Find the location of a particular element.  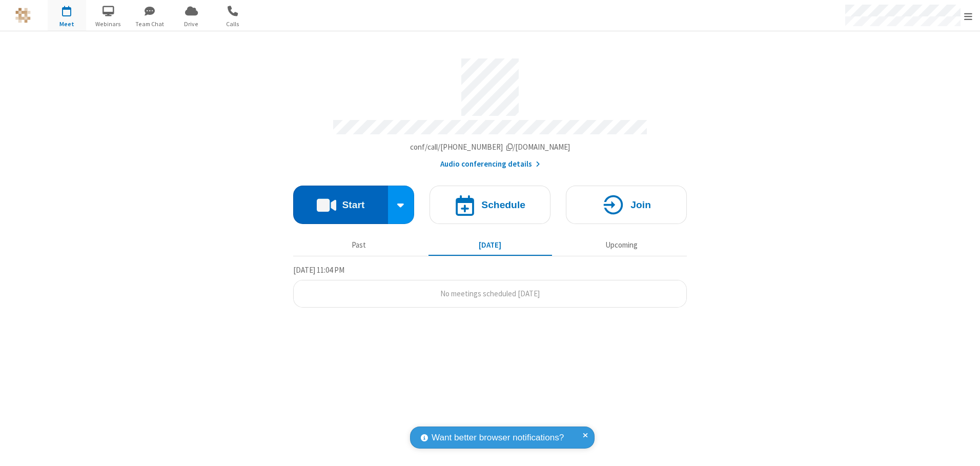

img: QA Selenium DO NOT DELETE OR CHANGE is located at coordinates (23, 15).